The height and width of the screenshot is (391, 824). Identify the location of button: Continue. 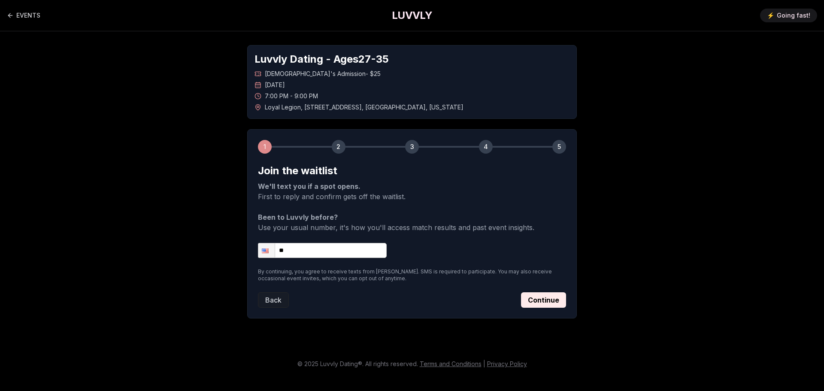
(544, 300).